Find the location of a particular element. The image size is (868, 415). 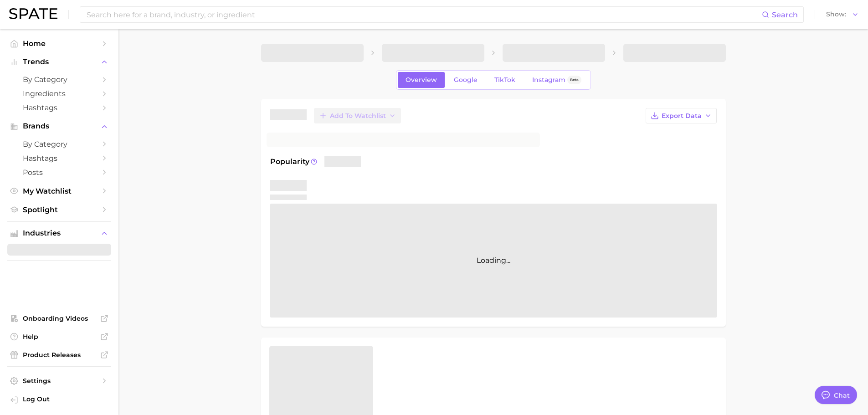

span: Overview is located at coordinates (421, 80).